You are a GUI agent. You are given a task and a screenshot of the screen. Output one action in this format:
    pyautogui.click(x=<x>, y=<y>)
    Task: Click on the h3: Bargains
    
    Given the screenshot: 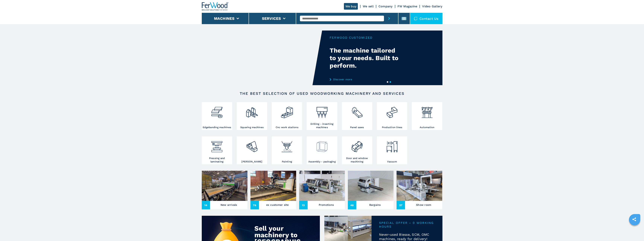 What is the action you would take?
    pyautogui.click(x=375, y=205)
    